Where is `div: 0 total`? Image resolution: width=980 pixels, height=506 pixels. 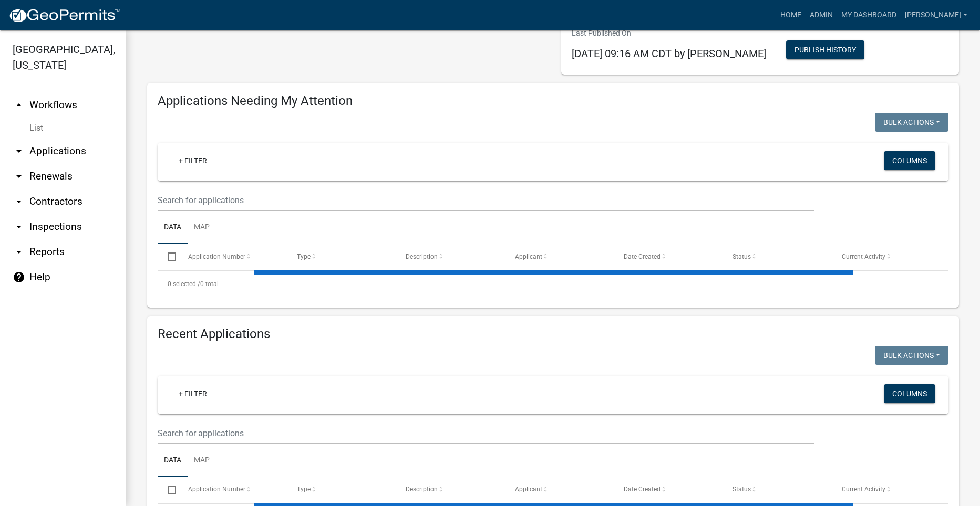 div: 0 total is located at coordinates (552, 284).